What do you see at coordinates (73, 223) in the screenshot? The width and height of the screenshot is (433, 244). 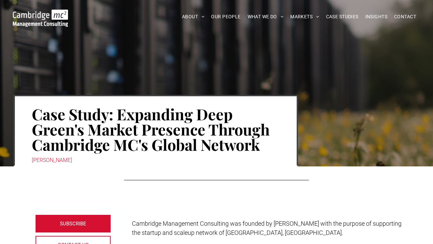 I see `a: SUBSCRIBE` at bounding box center [73, 223].